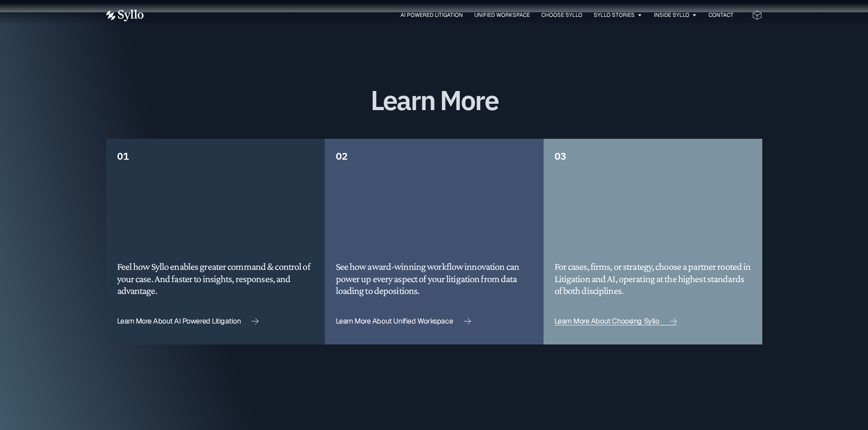  Describe the element at coordinates (447, 15) in the screenshot. I see `nav: Menu` at that location.